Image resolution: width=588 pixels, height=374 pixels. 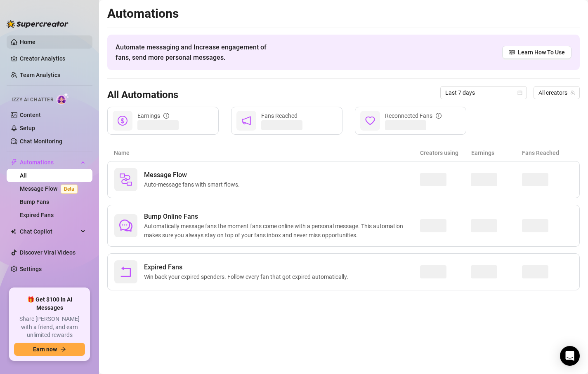 What do you see at coordinates (49, 349) in the screenshot?
I see `button: Earn nowarrow-right` at bounding box center [49, 349].